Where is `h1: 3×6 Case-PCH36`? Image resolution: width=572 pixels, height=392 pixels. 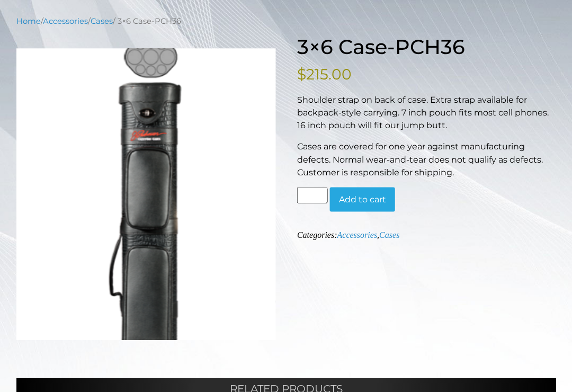
h1: 3×6 Case-PCH36 is located at coordinates (426, 47).